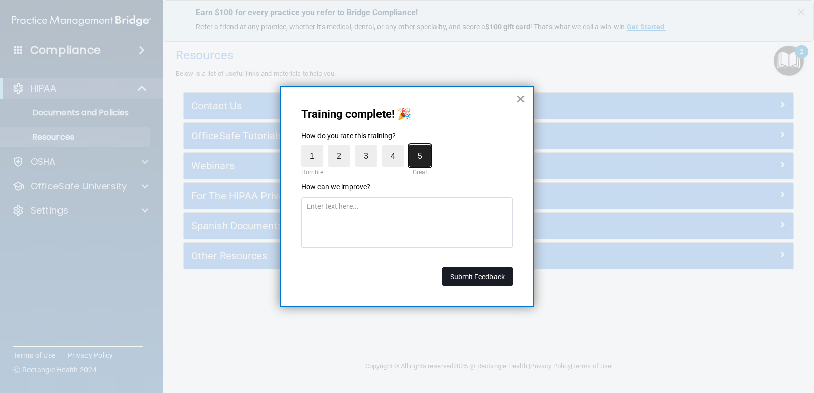 This screenshot has height=393, width=814. I want to click on div: Horrible, so click(312, 173).